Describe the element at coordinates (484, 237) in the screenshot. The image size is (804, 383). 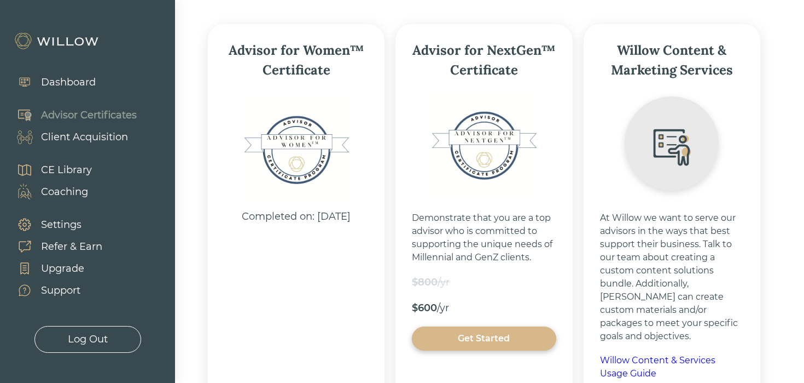
I see `div: Demonstrate that you are a top advisor who is committed to supporting the unique needs of Millenn...` at that location.